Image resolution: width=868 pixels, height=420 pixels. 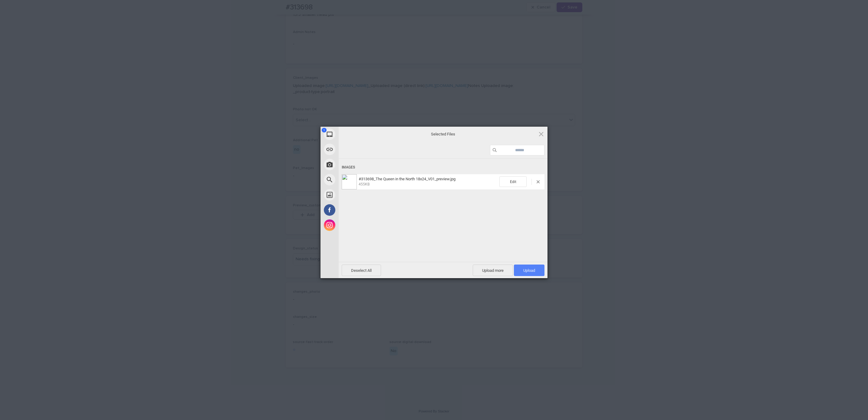 What do you see at coordinates (357, 164) in the screenshot?
I see `div: Take Photo` at bounding box center [357, 164].